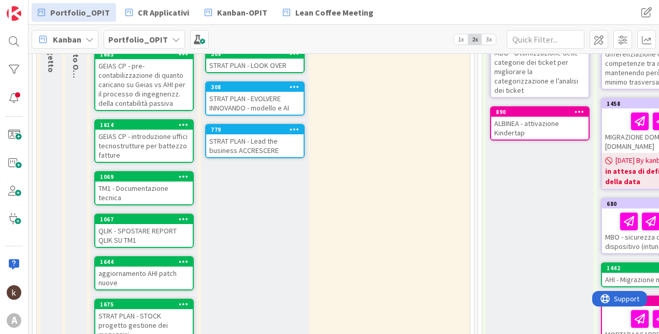  I want to click on span: Support, so click(34, 8).